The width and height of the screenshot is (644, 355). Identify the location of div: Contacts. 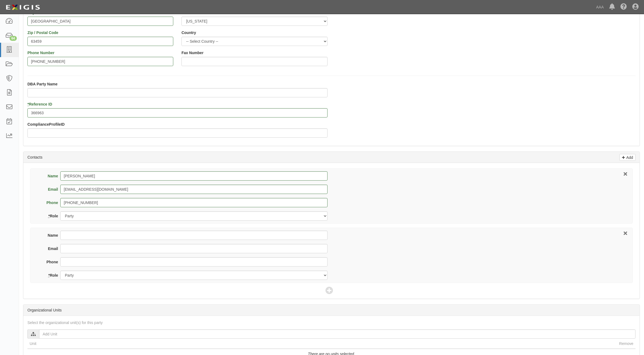
(331, 157).